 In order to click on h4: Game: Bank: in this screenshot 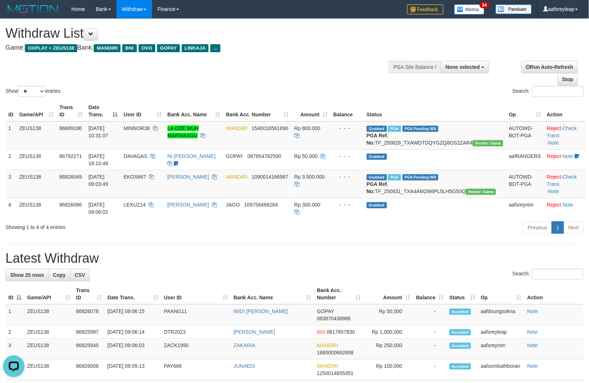, I will do `click(196, 48)`.